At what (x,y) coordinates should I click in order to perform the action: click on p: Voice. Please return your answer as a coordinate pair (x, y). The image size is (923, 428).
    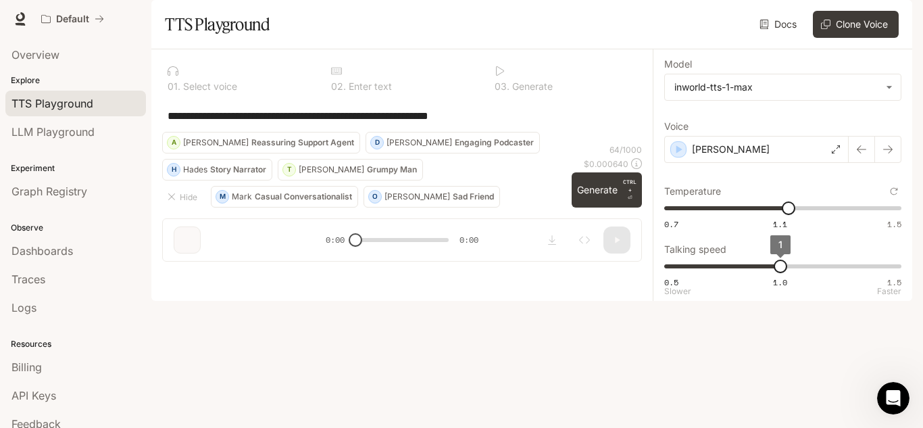
    Looking at the image, I should click on (676, 126).